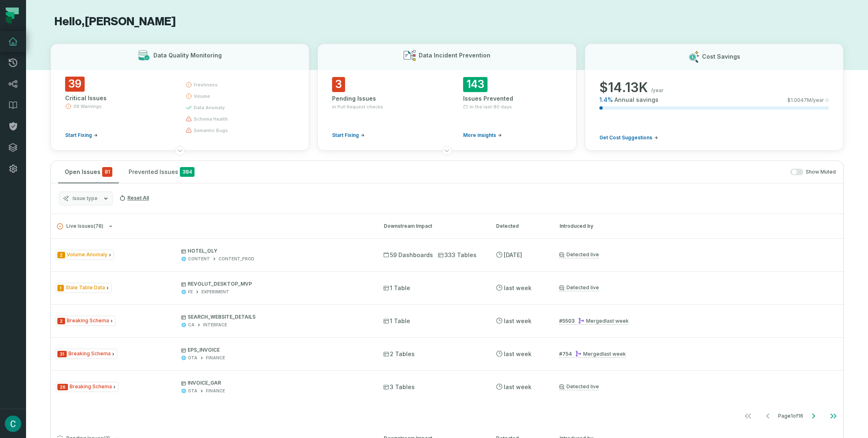 The width and height of the screenshot is (868, 438). I want to click on a: Get Cost Suggestions, so click(629, 138).